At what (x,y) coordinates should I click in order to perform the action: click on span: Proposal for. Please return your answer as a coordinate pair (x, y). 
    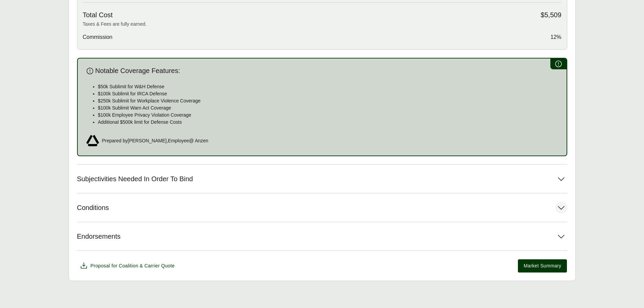
    Looking at the image, I should click on (133, 266).